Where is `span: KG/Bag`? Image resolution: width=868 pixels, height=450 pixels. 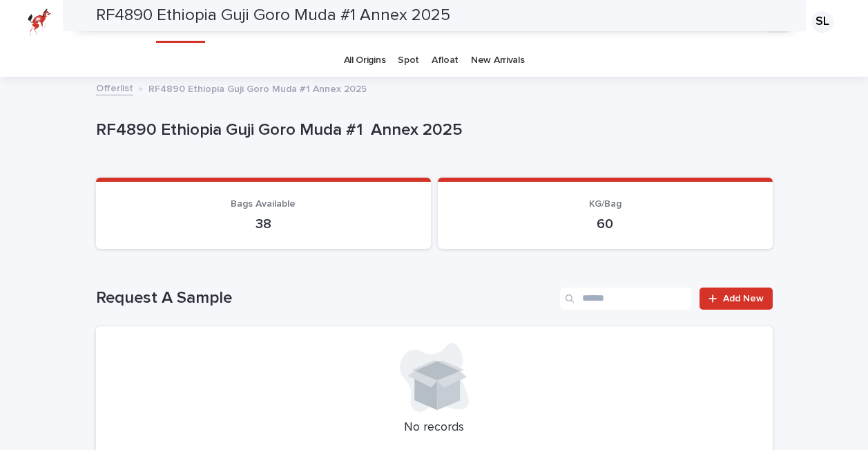
span: KG/Bag is located at coordinates (605, 204).